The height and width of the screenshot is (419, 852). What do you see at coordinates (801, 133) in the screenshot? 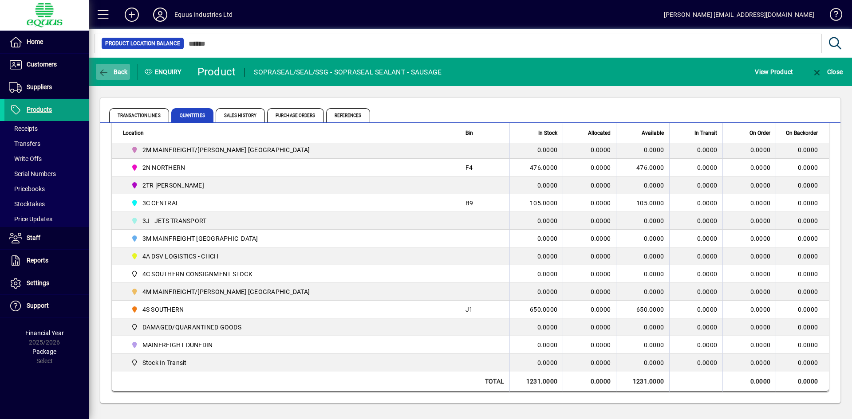
I see `span: On Backorder` at bounding box center [801, 133].